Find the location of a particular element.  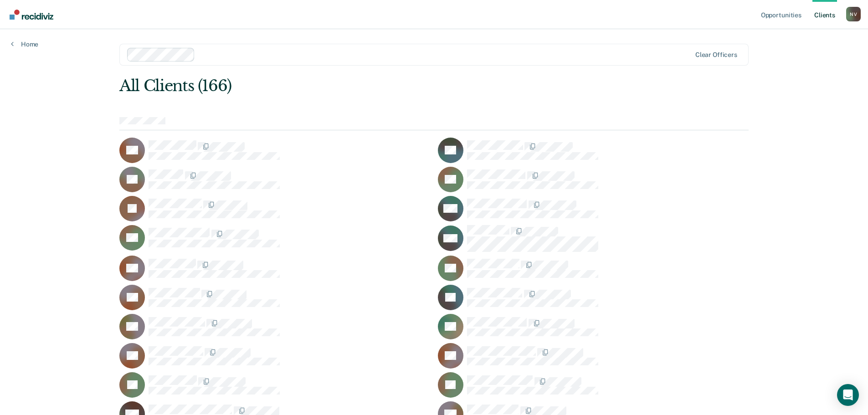

a: Home is located at coordinates (25, 44).